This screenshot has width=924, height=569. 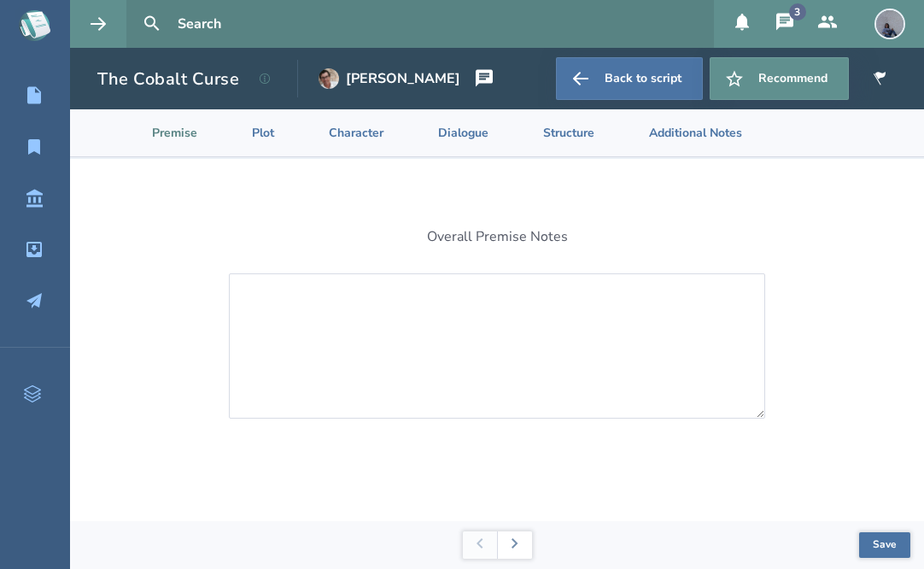 I want to click on li: Premise, so click(x=161, y=132).